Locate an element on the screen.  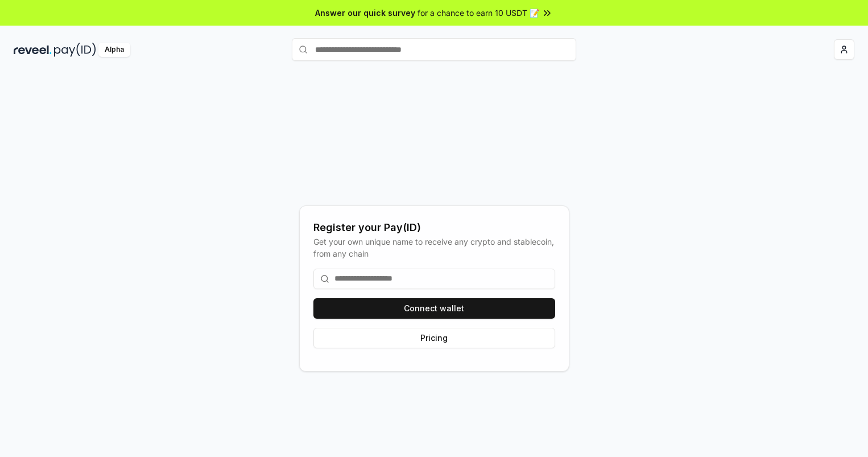
div: Alpha is located at coordinates (115, 49).